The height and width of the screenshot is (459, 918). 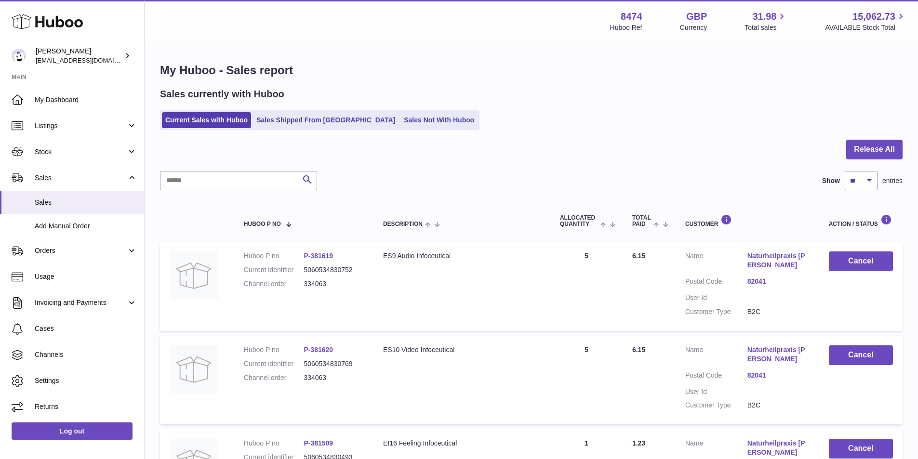 I want to click on strong: 8474, so click(x=631, y=16).